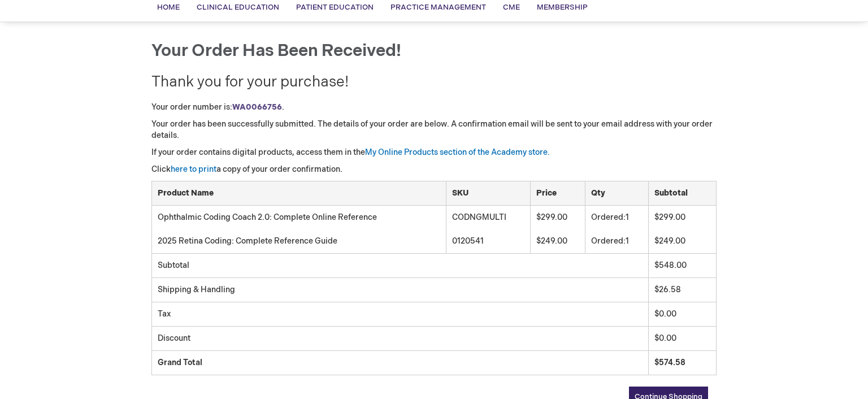 This screenshot has width=868, height=399. I want to click on td: Tax, so click(400, 314).